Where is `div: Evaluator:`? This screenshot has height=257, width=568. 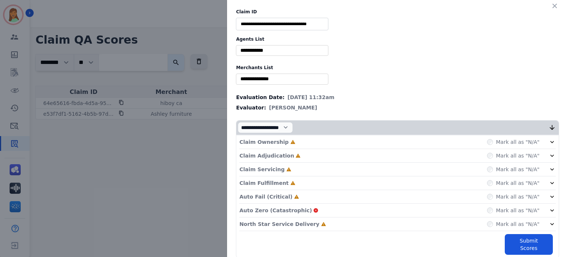 div: Evaluator: is located at coordinates (397, 108).